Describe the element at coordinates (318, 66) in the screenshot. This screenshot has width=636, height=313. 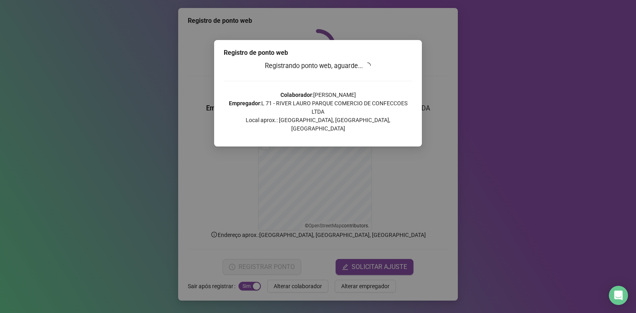
I see `h3: Registrando ponto web, aguarde...` at that location.